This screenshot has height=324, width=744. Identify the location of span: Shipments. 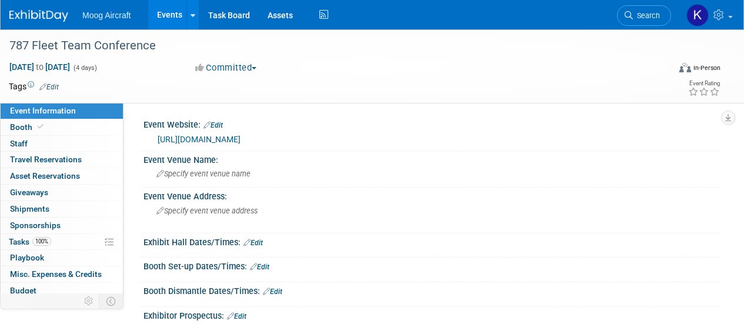
(29, 209).